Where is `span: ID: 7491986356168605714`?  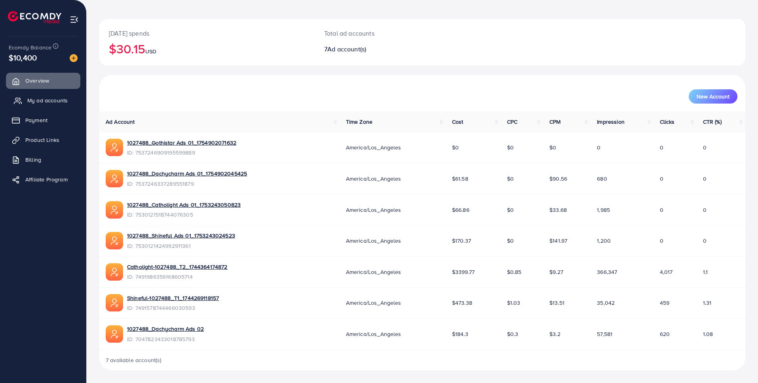 span: ID: 7491986356168605714 is located at coordinates (177, 277).